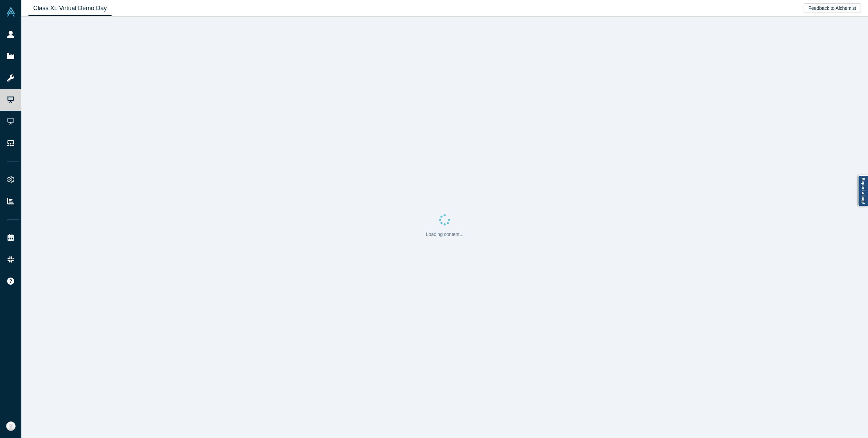 The image size is (868, 438). What do you see at coordinates (11, 12) in the screenshot?
I see `img: Alchemist Vault Logo` at bounding box center [11, 12].